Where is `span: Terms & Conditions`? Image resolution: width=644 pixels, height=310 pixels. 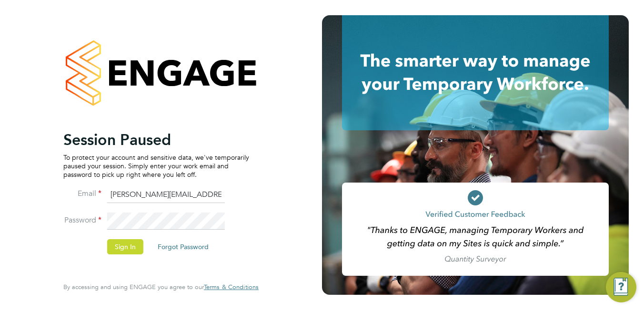 span: Terms & Conditions is located at coordinates (231, 287).